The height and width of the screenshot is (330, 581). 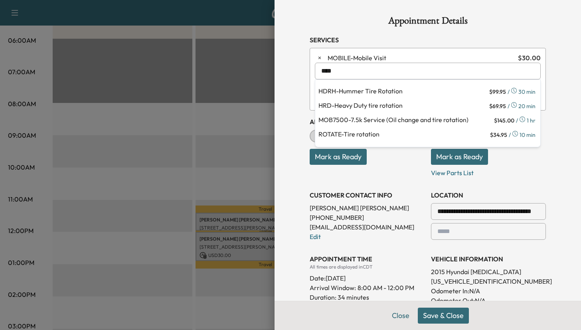 What do you see at coordinates (428, 40) in the screenshot?
I see `h3: Services` at bounding box center [428, 40].